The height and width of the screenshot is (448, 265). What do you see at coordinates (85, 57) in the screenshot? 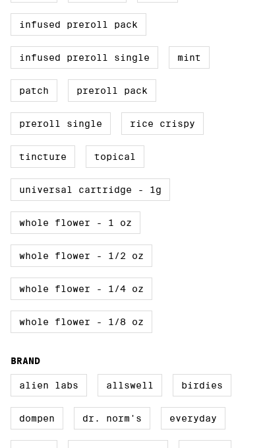
I see `label: Infused Preroll Single` at bounding box center [85, 57].